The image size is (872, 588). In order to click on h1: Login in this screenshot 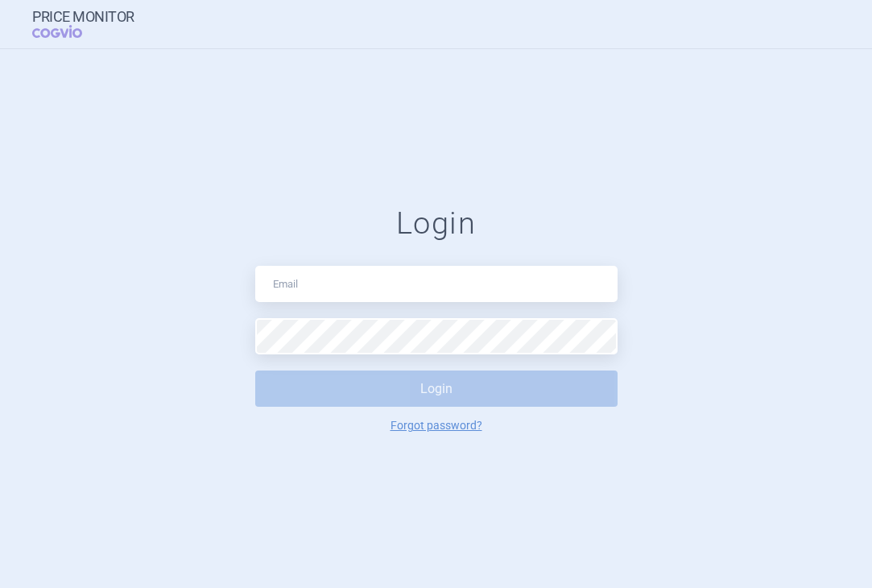, I will do `click(436, 223)`.